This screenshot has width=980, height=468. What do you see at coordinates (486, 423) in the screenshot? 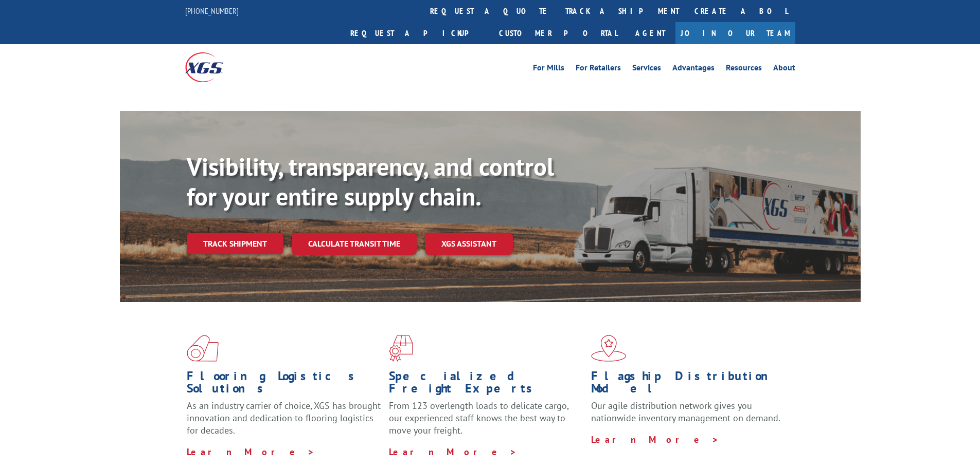
I see `p: From 123 overlength loads to delicate cargo, our experienced staff knows the best way to move you...` at bounding box center [486, 423].